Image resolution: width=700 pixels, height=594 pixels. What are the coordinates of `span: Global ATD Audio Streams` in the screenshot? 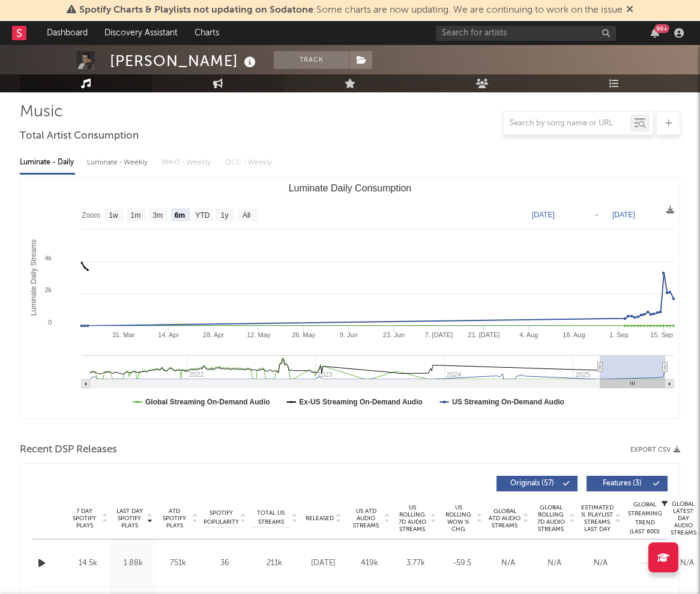 It's located at (504, 518).